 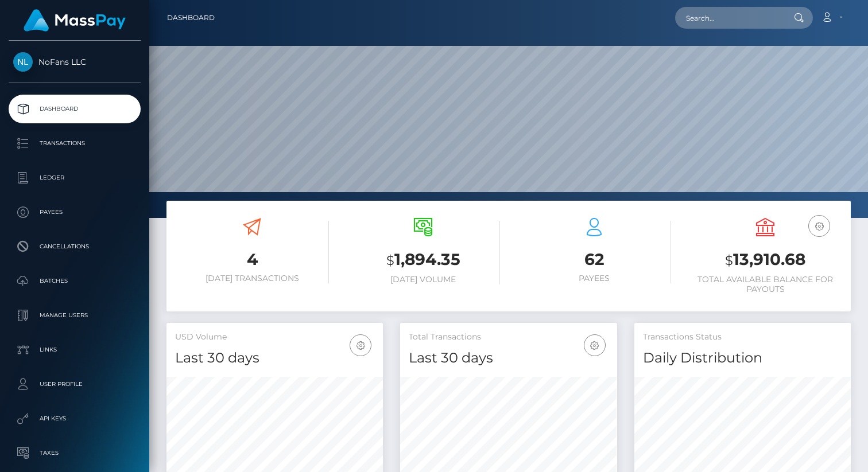 What do you see at coordinates (75, 178) in the screenshot?
I see `p: Ledger` at bounding box center [75, 178].